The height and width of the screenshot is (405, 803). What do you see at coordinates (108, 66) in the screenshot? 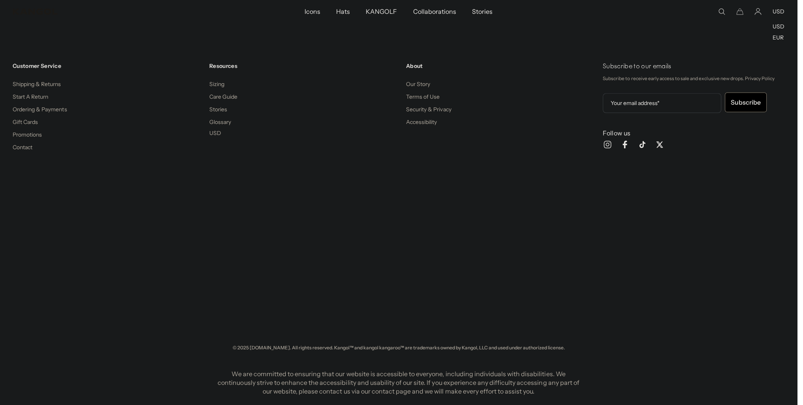
I see `h4: Customer Service` at bounding box center [108, 66].